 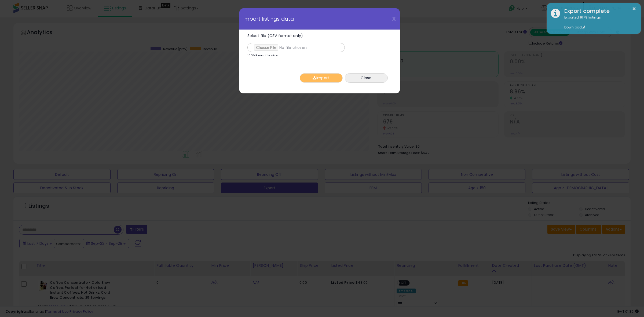 I want to click on button: Import, so click(x=321, y=78).